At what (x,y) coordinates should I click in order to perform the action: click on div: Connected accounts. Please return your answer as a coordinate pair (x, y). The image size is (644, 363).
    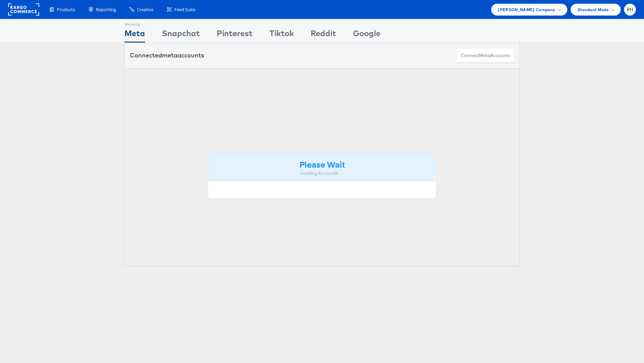
    Looking at the image, I should click on (167, 56).